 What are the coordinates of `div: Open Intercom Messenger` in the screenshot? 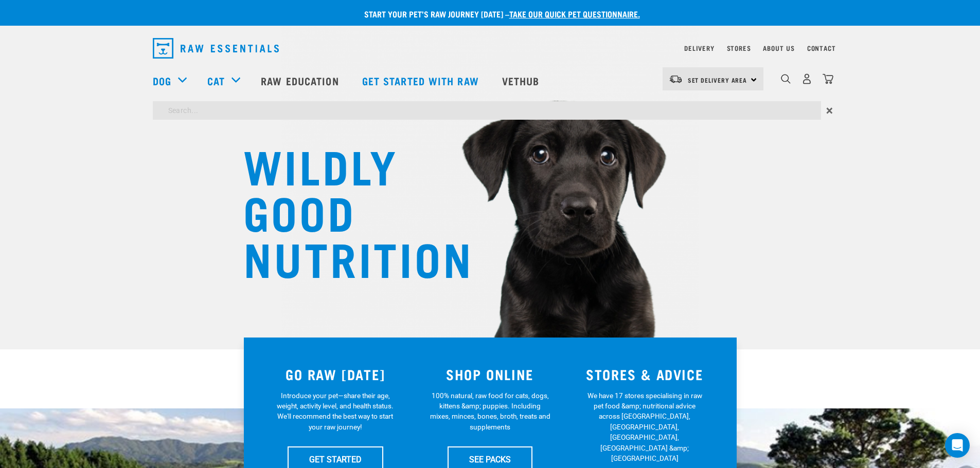 It's located at (957, 446).